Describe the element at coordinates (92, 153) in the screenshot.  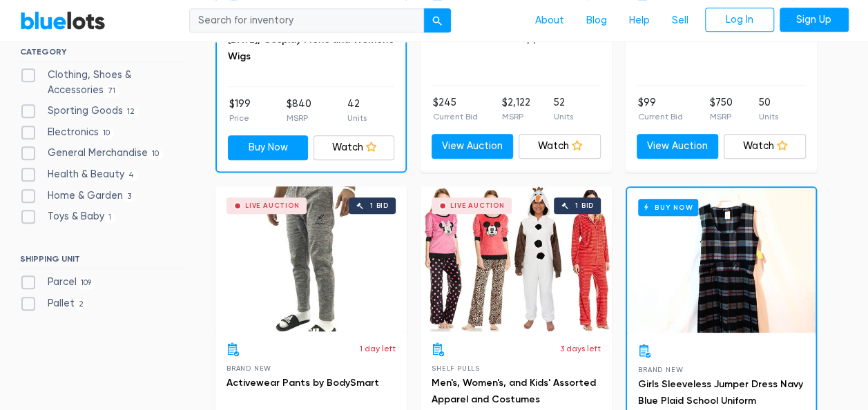
I see `label: General Merchandise` at that location.